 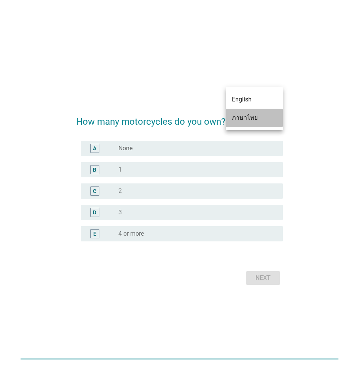 I want to click on div: C, so click(x=94, y=190).